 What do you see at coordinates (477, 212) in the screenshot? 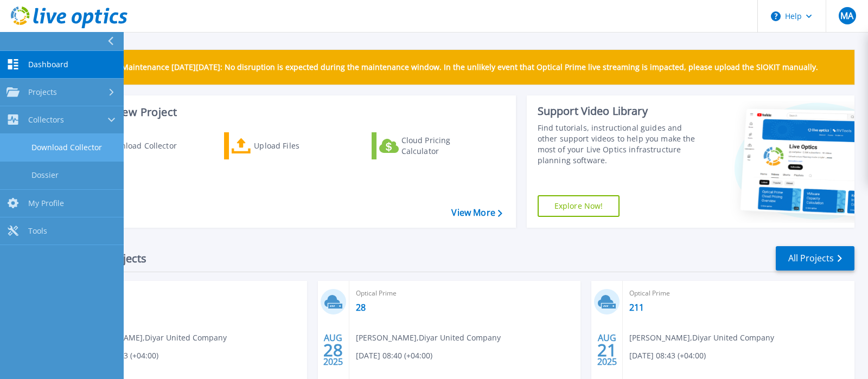
I see `a: View More` at bounding box center [477, 212].